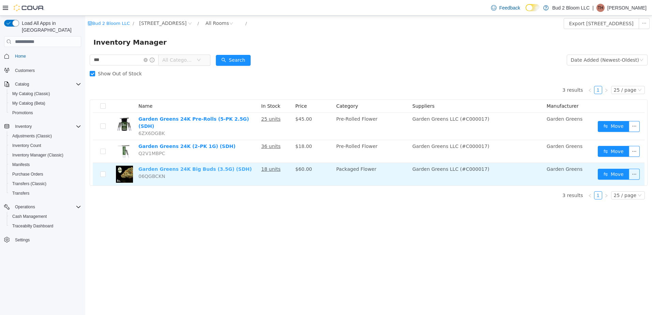  What do you see at coordinates (45, 94) in the screenshot?
I see `span: My Catalog (Classic)` at bounding box center [45, 94].